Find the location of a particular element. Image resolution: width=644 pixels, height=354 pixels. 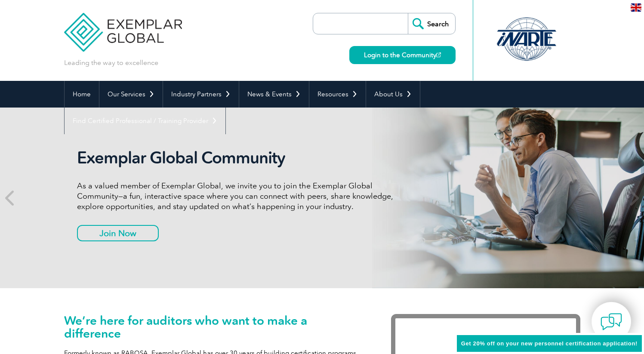

a: Login to the Community is located at coordinates (402, 55).